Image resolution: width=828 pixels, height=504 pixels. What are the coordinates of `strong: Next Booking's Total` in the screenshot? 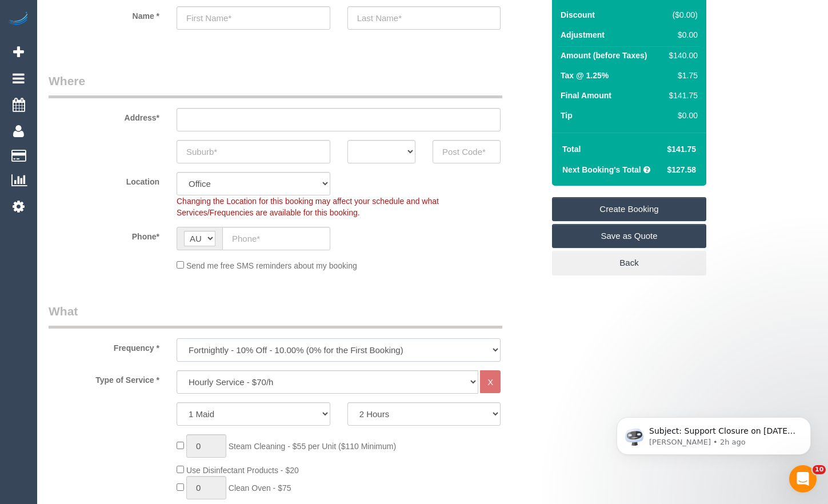 It's located at (601, 170).